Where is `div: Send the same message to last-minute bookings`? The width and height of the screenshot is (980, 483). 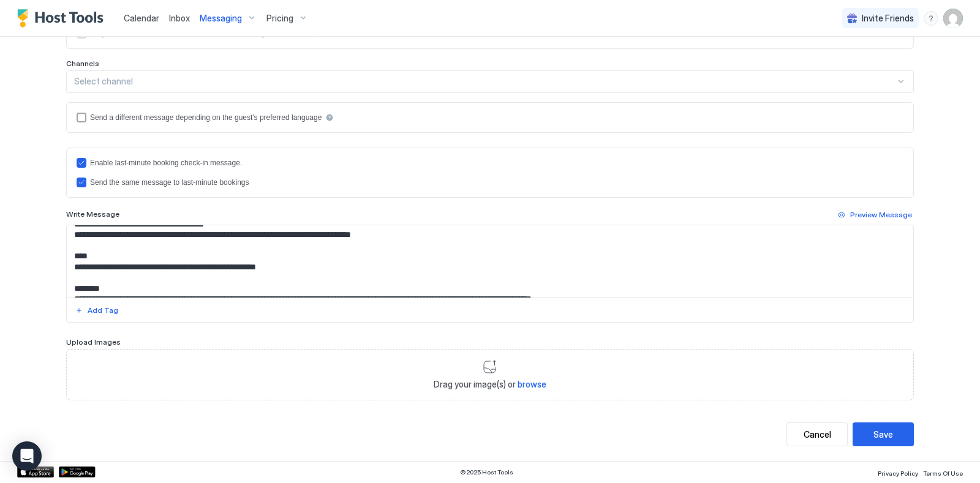
div: Send the same message to last-minute bookings is located at coordinates (169, 183).